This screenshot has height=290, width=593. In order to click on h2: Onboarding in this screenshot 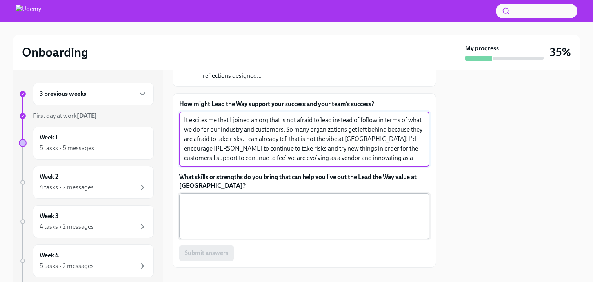, I will do `click(55, 52)`.